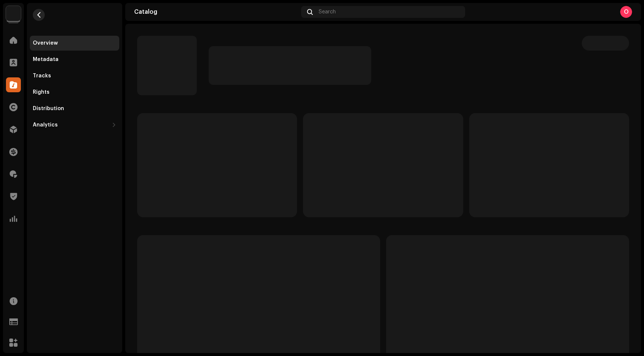  What do you see at coordinates (74, 43) in the screenshot?
I see `re-m-nav-item: Overview` at bounding box center [74, 43].